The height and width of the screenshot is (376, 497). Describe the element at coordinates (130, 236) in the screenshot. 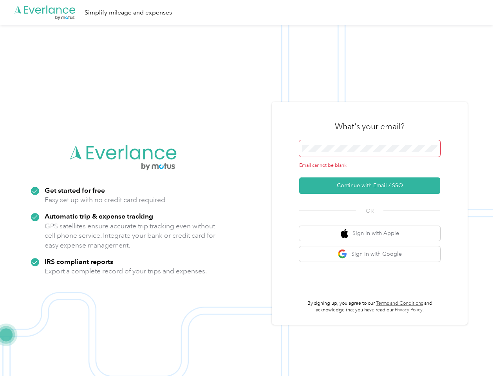

I see `p: GPS satellites ensure accurate trip tracking even without cell phone service. Integrate your bank...` at that location.